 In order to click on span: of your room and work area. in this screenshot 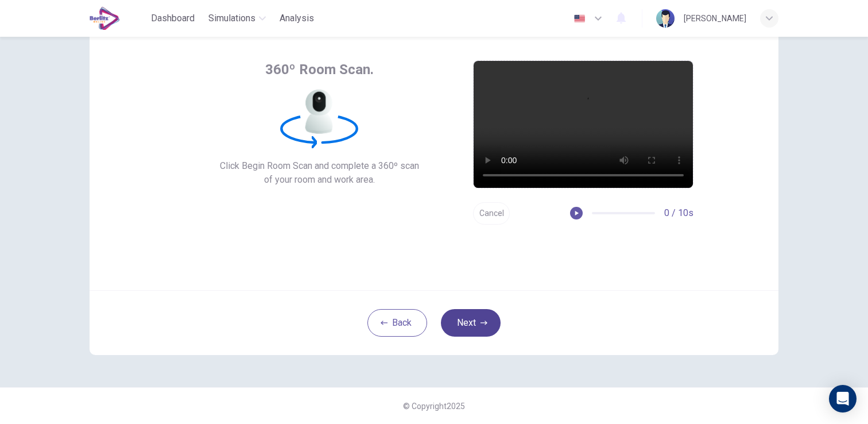, I will do `click(319, 180)`.